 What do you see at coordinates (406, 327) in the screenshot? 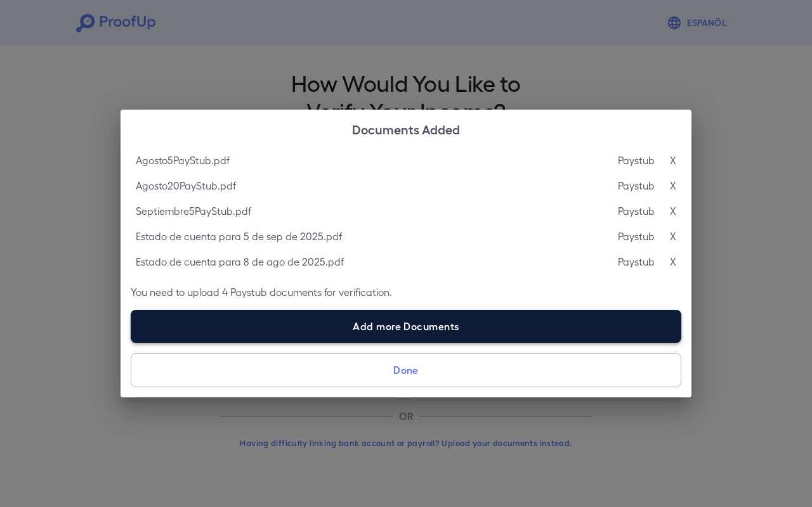
I see `label: Add more Documents` at bounding box center [406, 327].